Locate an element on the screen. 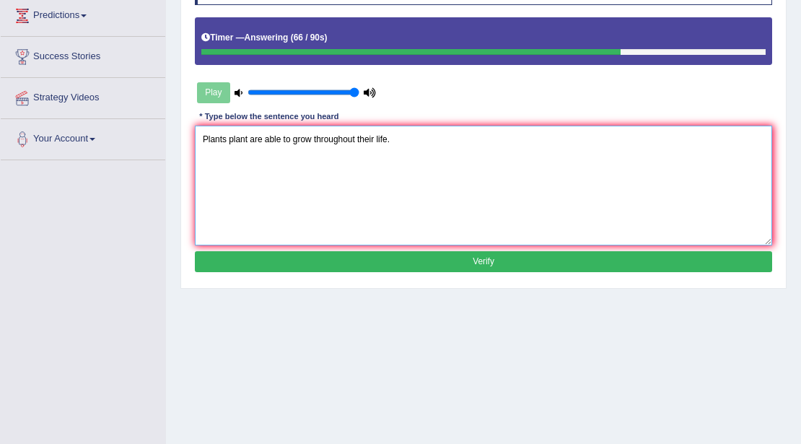 The image size is (801, 444). a: Your Account is located at coordinates (83, 137).